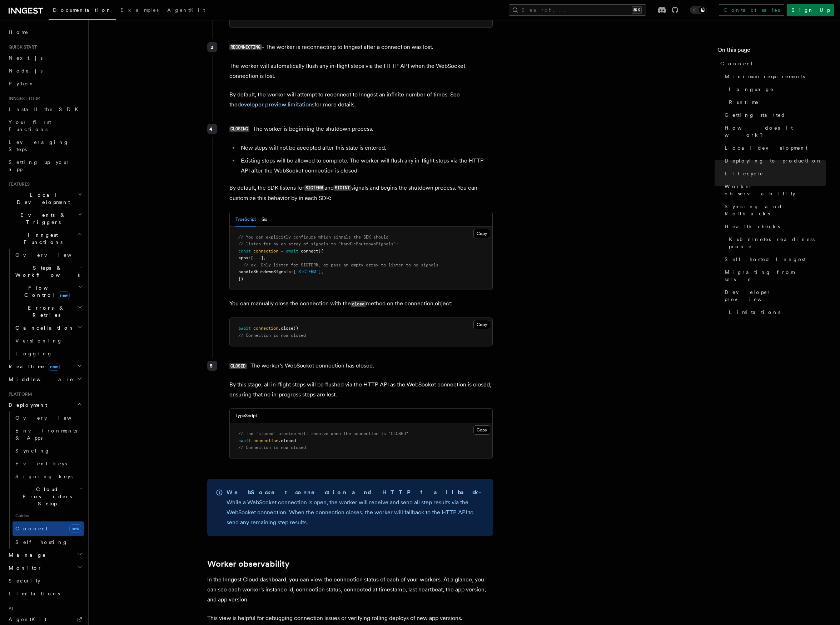 The width and height of the screenshot is (840, 625). I want to click on span: Worker observability, so click(775, 190).